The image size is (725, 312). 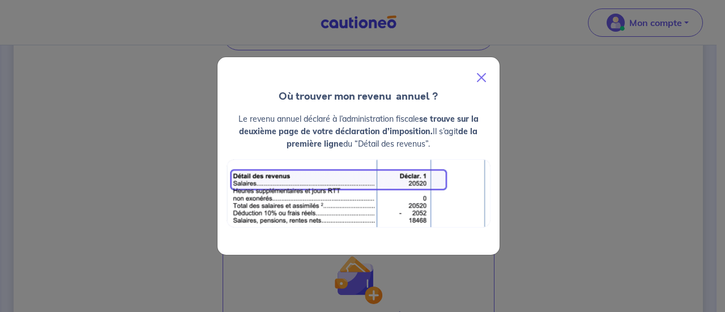 What do you see at coordinates (359, 193) in the screenshot?
I see `img: exemple_revenu.png` at bounding box center [359, 193].